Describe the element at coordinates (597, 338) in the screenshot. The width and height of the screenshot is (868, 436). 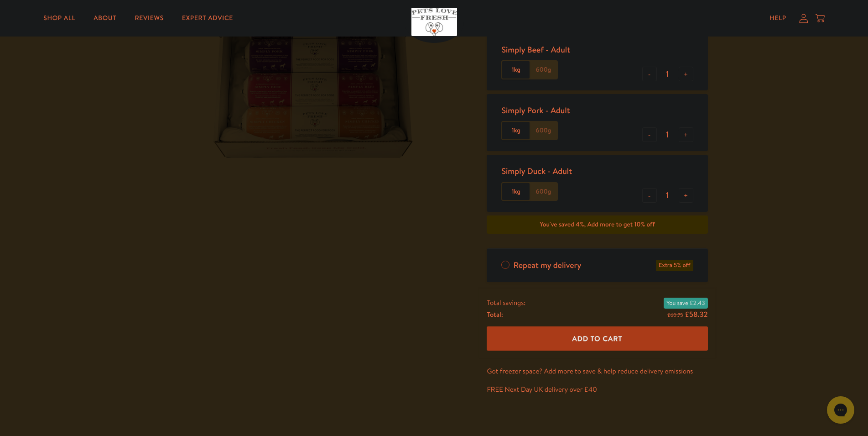
I see `button: Add To Cart` at that location.